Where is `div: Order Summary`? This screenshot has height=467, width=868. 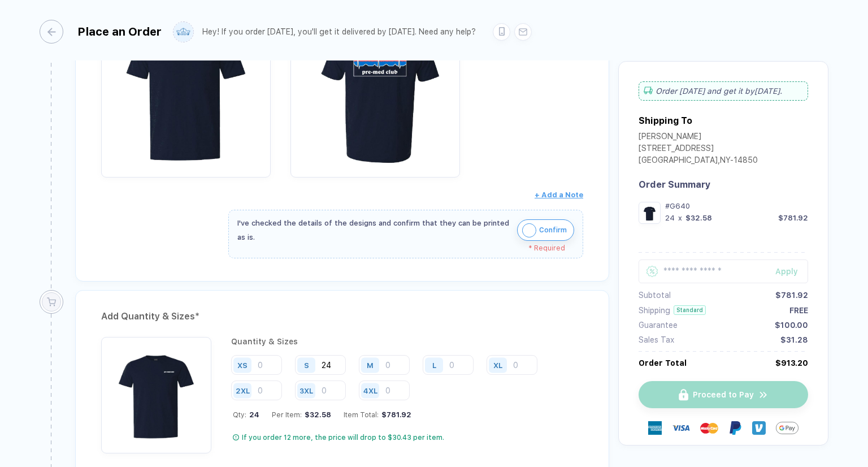 div: Order Summary is located at coordinates (723, 185).